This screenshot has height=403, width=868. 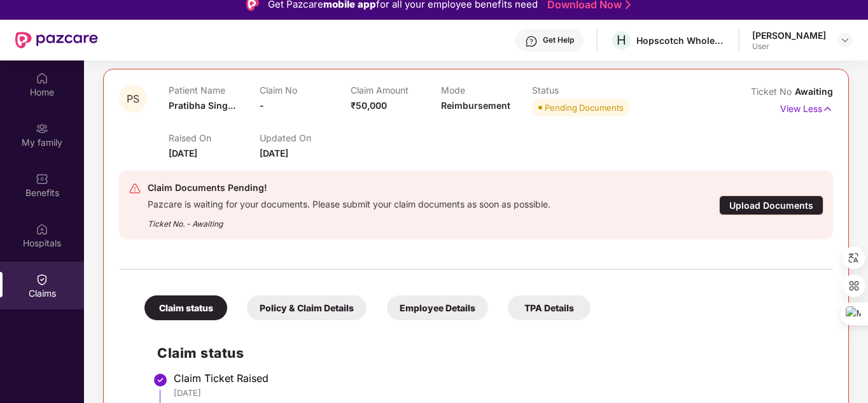 I want to click on p: Status, so click(x=577, y=90).